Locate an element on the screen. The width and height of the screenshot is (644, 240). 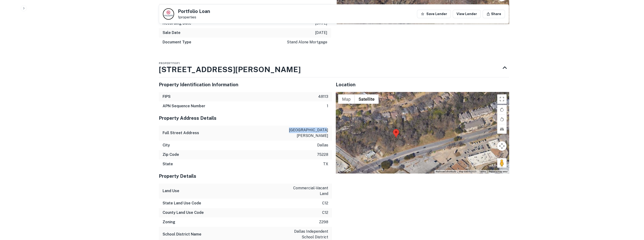
button: Rotate map counterclockwise is located at coordinates (502, 119).